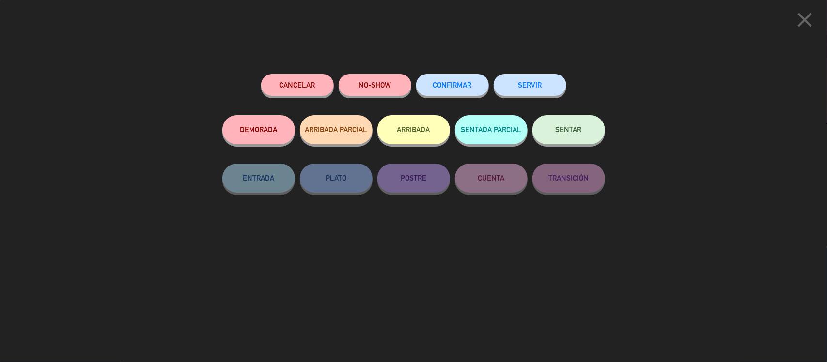 The height and width of the screenshot is (362, 827). I want to click on button: PLATO, so click(336, 178).